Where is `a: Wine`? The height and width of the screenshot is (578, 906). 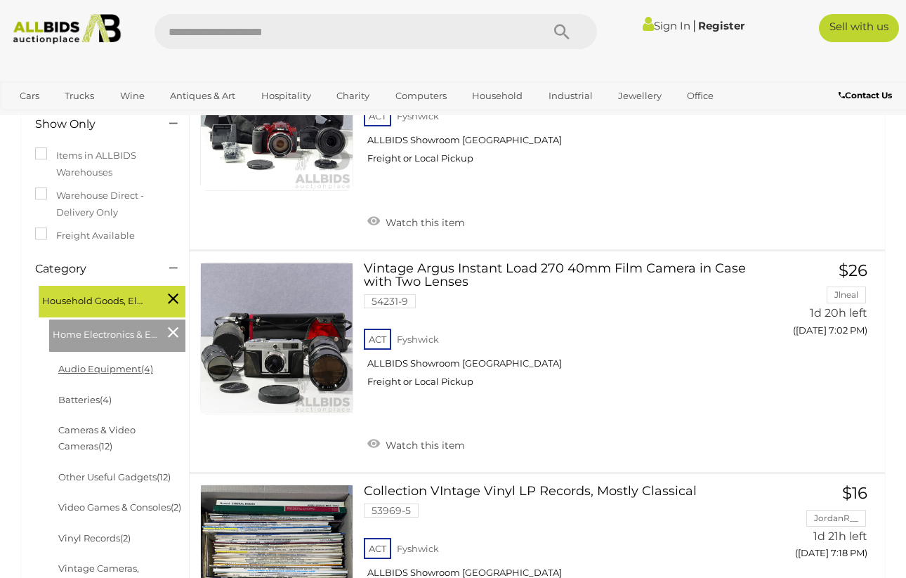
a: Wine is located at coordinates (132, 96).